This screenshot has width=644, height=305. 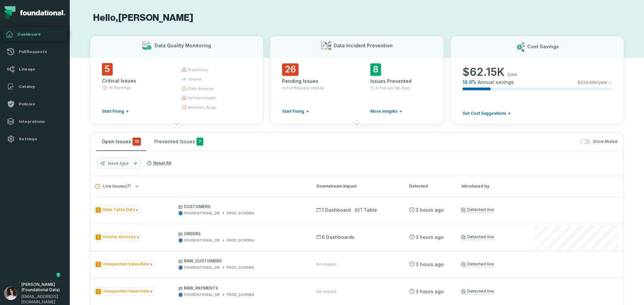 I want to click on span: 26, so click(x=290, y=70).